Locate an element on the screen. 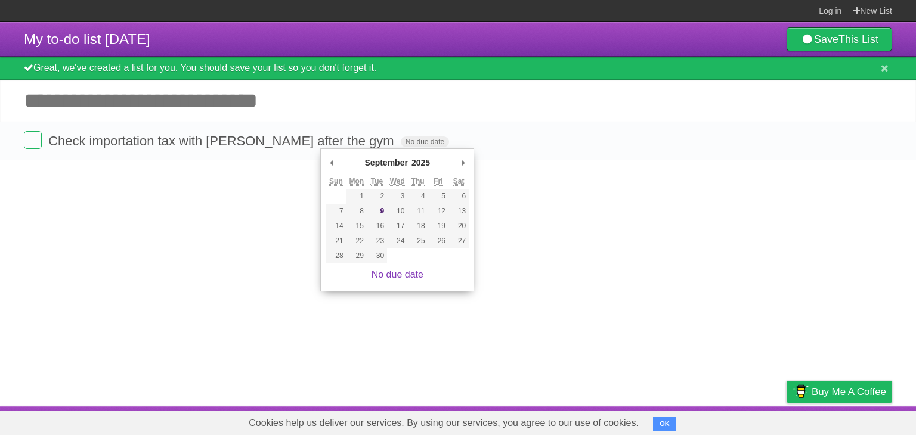  div: September is located at coordinates (386, 163).